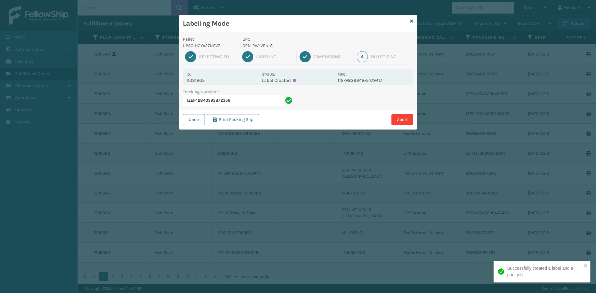  I want to click on div: 4, so click(362, 57).